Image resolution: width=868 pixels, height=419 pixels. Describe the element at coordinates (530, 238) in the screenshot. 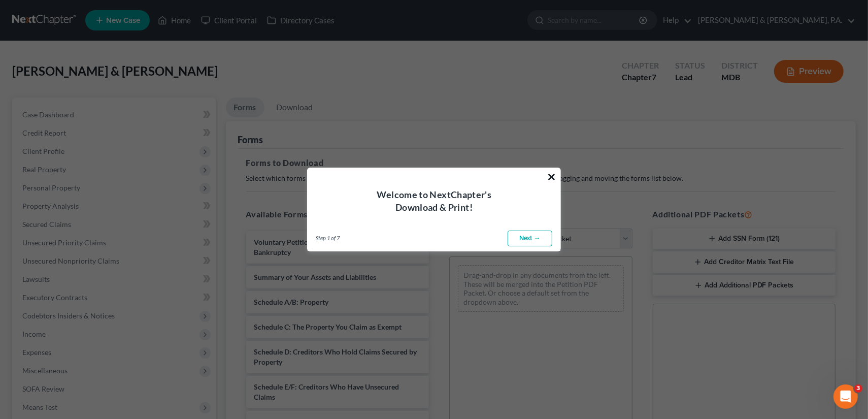

I see `a: Next →` at that location.